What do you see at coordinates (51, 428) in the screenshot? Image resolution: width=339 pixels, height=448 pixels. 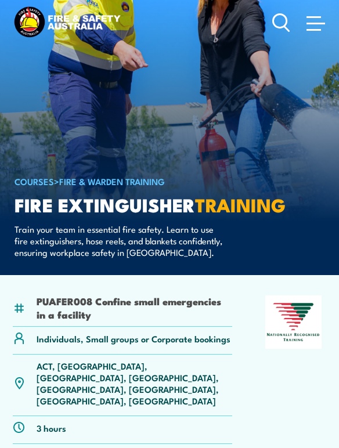 I see `p: 3 hours` at bounding box center [51, 428].